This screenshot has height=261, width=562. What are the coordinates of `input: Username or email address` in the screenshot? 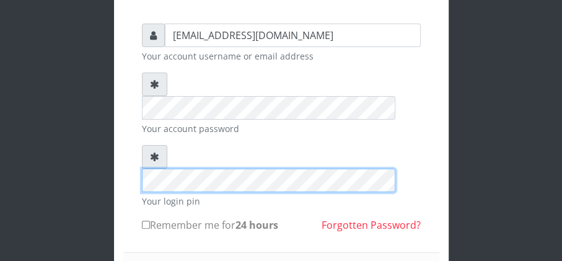 It's located at (292, 35).